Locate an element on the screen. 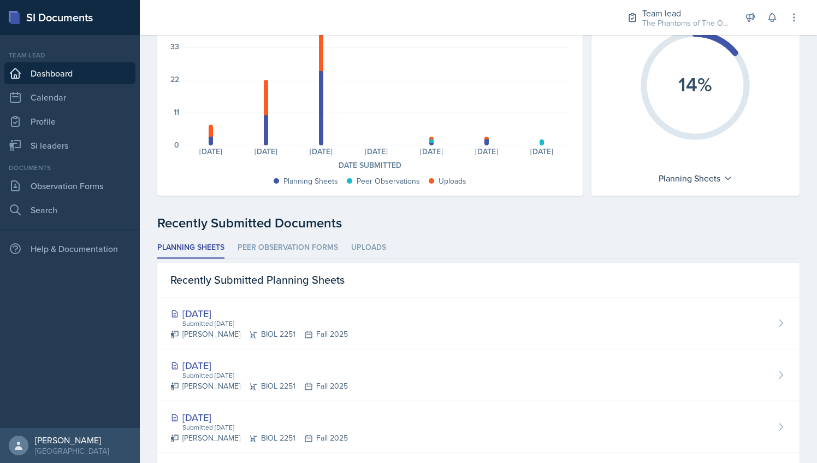  a: Si leaders is located at coordinates (70, 145).